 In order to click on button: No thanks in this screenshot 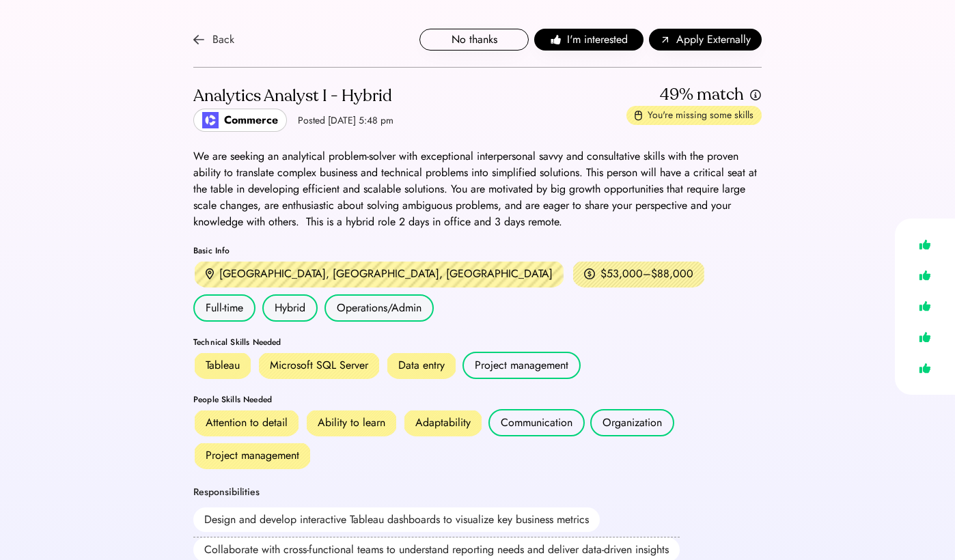, I will do `click(474, 39)`.